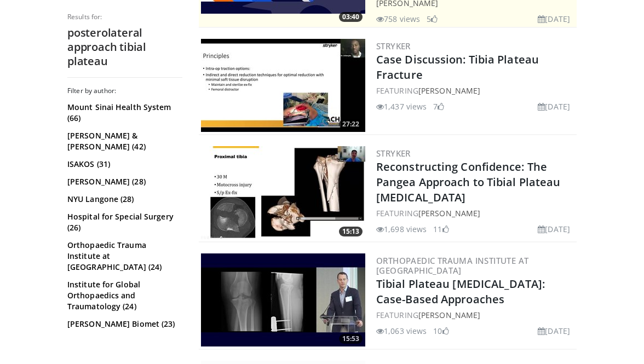 The width and height of the screenshot is (644, 364). I want to click on li: 7, so click(439, 106).